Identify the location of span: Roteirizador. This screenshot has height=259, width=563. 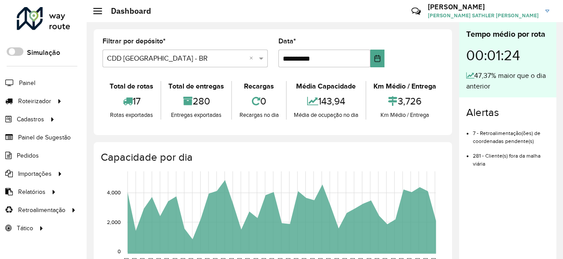
(34, 101).